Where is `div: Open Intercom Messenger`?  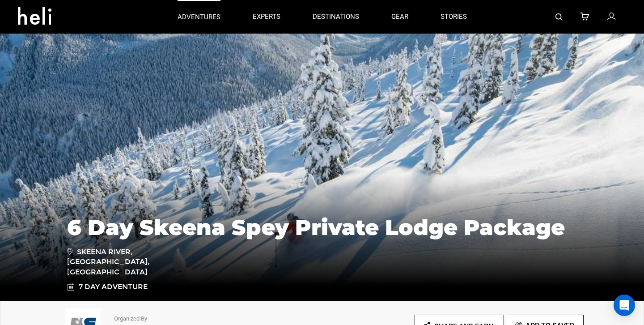
div: Open Intercom Messenger is located at coordinates (624, 305).